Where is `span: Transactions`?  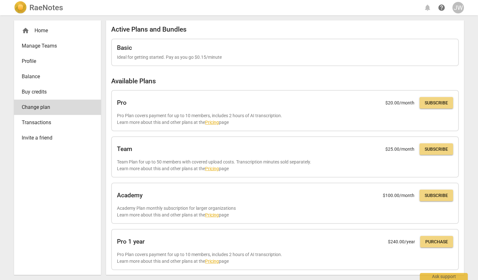 span: Transactions is located at coordinates (55, 123).